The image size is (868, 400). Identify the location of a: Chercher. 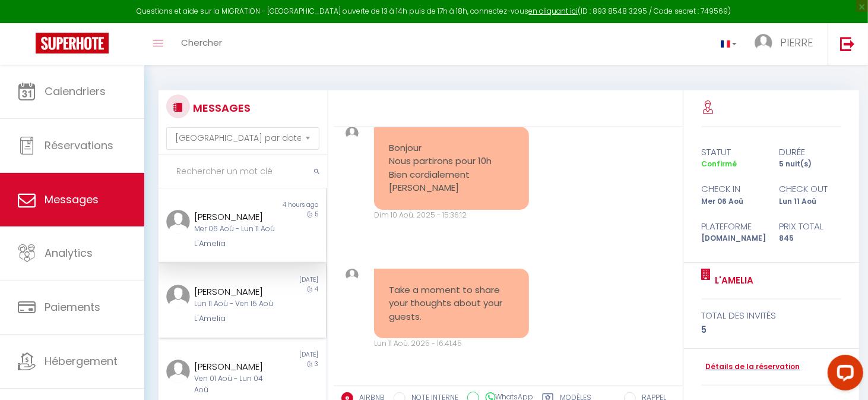
(201, 44).